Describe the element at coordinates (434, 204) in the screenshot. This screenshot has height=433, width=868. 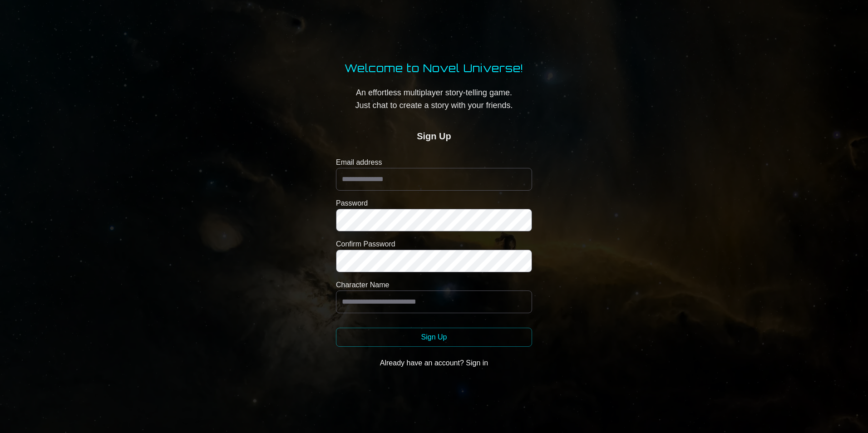
I see `label: Password` at that location.